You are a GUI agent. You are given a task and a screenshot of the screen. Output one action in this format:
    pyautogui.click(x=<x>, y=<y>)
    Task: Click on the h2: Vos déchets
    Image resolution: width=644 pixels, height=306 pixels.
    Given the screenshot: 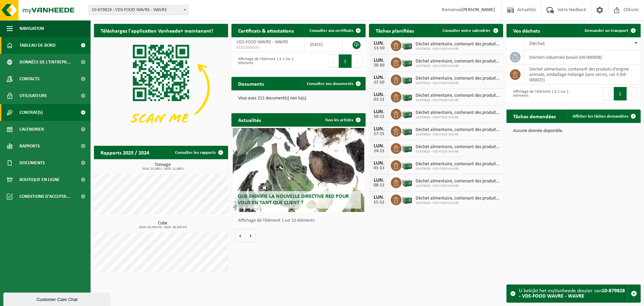 What is the action you would take?
    pyautogui.click(x=526, y=30)
    